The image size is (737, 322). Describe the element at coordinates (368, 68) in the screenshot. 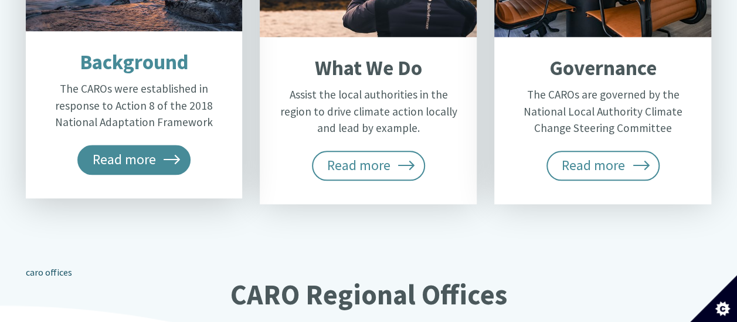

I see `h2: What We Do` at that location.